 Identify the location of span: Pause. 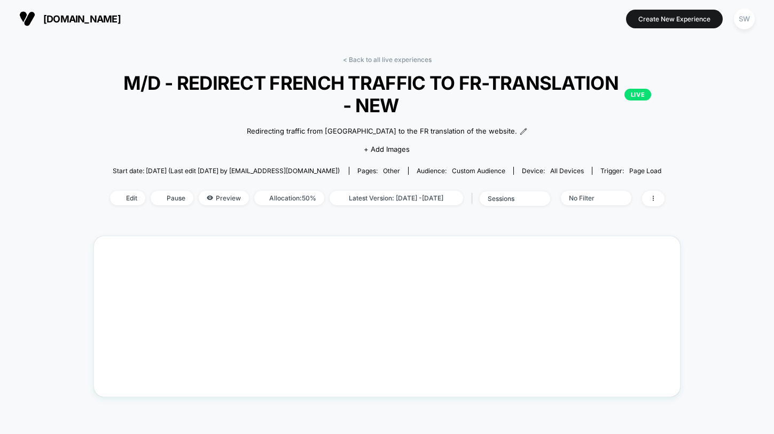
(172, 198).